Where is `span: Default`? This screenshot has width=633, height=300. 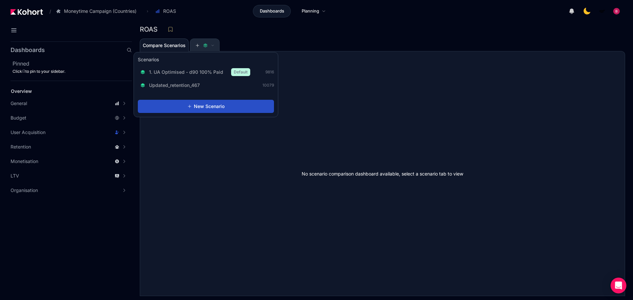 span: Default is located at coordinates (241, 72).